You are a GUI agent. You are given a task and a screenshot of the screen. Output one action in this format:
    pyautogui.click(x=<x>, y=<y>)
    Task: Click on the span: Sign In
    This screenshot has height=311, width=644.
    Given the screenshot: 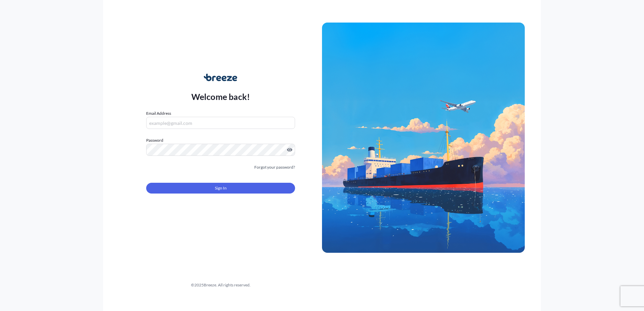 What is the action you would take?
    pyautogui.click(x=220, y=188)
    